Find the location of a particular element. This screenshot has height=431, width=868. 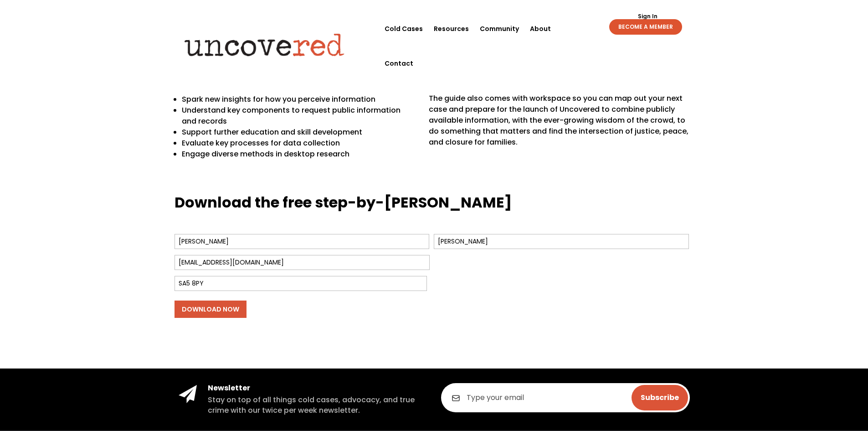

a: Sign In is located at coordinates (648, 16).